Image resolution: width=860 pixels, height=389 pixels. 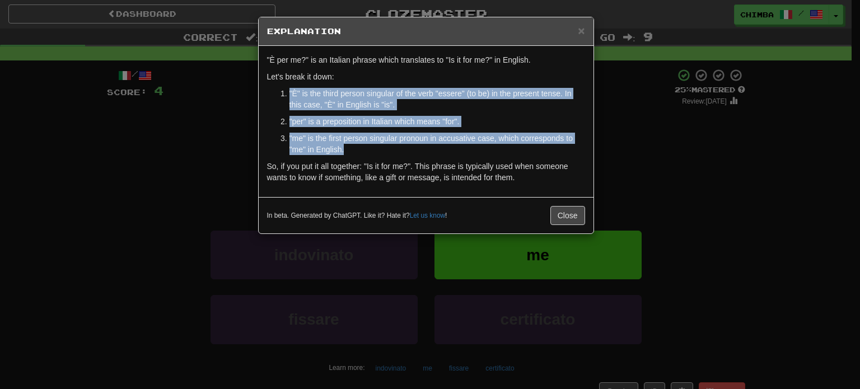 What do you see at coordinates (426, 172) in the screenshot?
I see `p: So, if you put it all together: "Is it for me?". This phrase is typically used when someone wants...` at bounding box center [426, 172].